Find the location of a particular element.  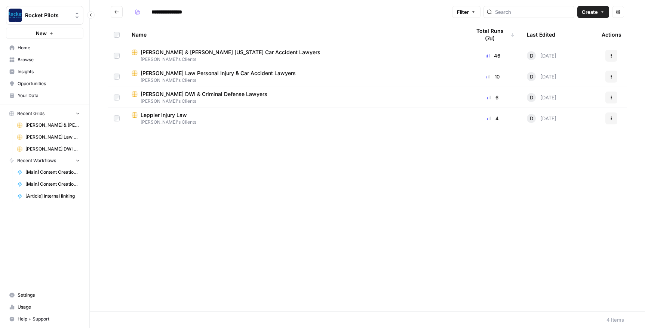

a: Usage is located at coordinates (44, 307).